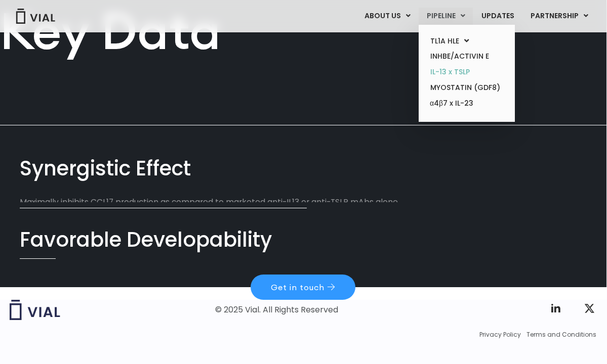  What do you see at coordinates (561, 335) in the screenshot?
I see `a: Terms and Conditions` at bounding box center [561, 335].